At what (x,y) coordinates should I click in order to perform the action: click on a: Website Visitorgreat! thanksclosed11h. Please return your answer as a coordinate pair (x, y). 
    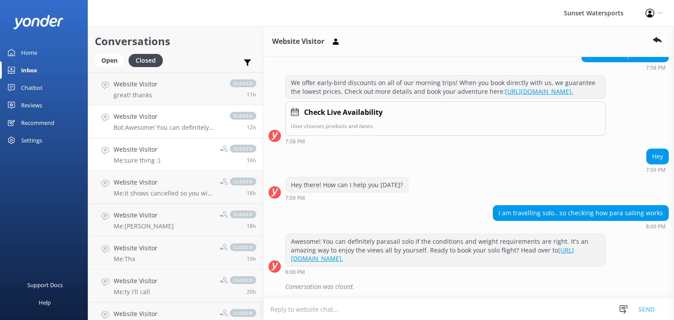
    Looking at the image, I should click on (176, 89).